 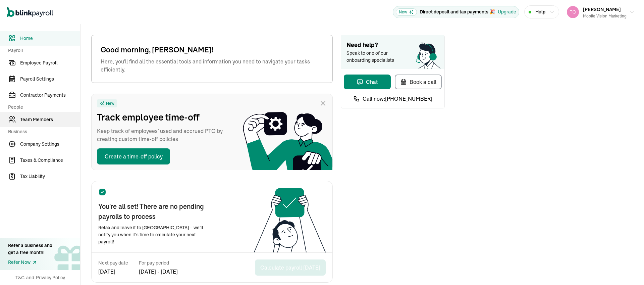 What do you see at coordinates (50, 144) in the screenshot?
I see `span: Company Settings` at bounding box center [50, 144].